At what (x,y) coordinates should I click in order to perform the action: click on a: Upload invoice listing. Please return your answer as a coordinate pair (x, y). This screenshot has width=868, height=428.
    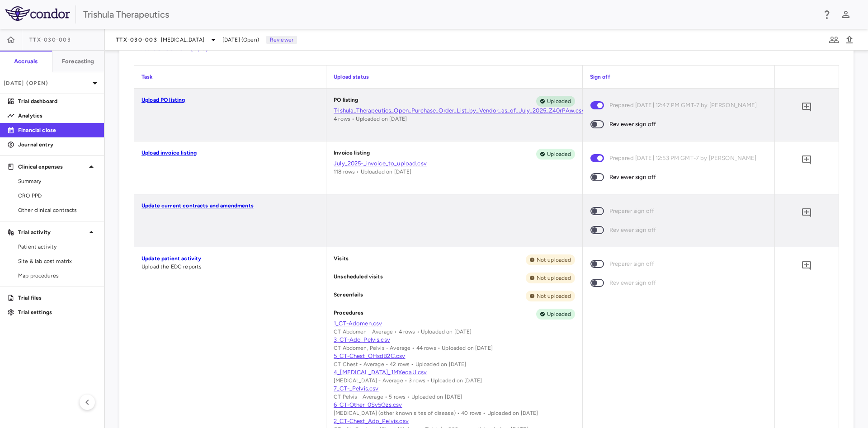
    Looking at the image, I should click on (169, 153).